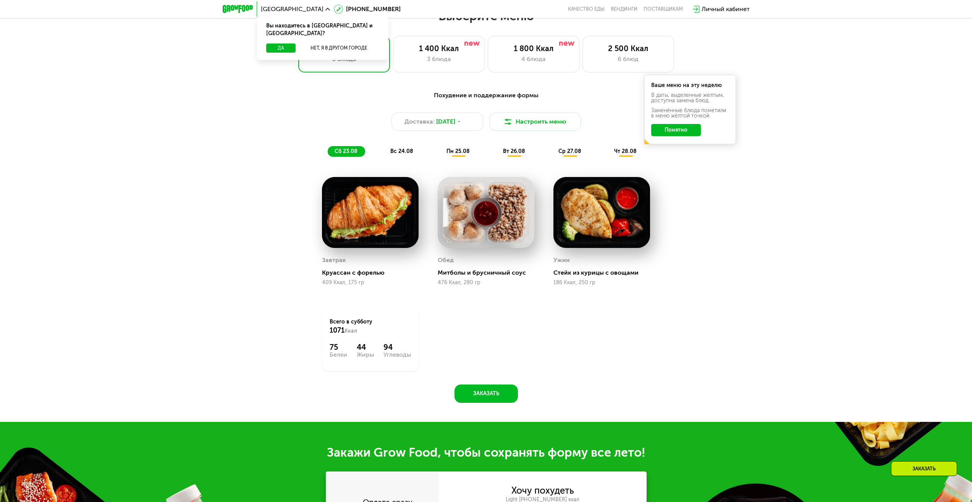  Describe the element at coordinates (350, 331) in the screenshot. I see `span: Ккал` at that location.